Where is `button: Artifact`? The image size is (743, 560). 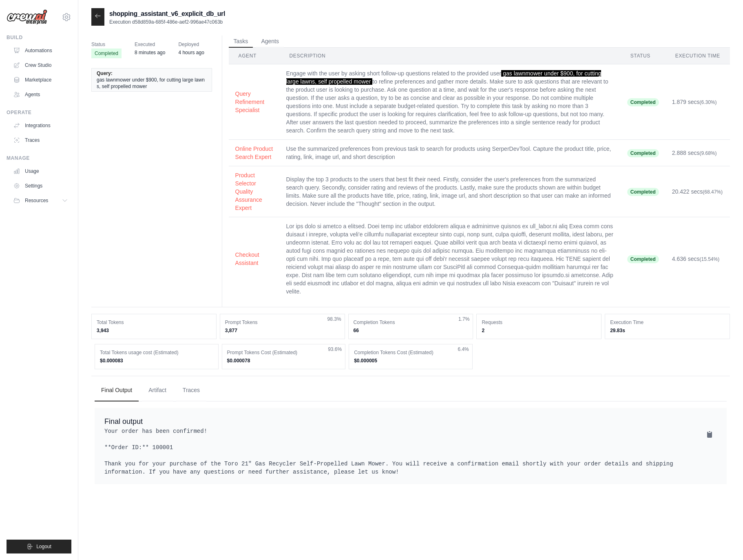
button: Artifact is located at coordinates (158, 391).